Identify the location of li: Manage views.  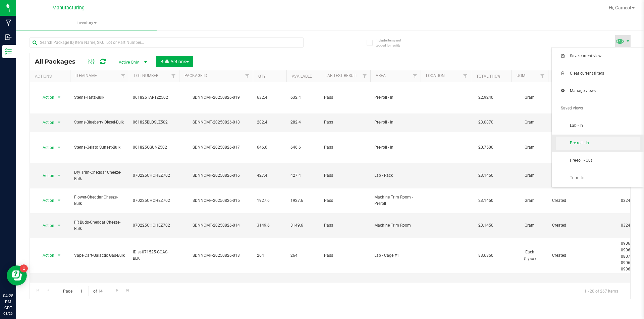
(598, 91).